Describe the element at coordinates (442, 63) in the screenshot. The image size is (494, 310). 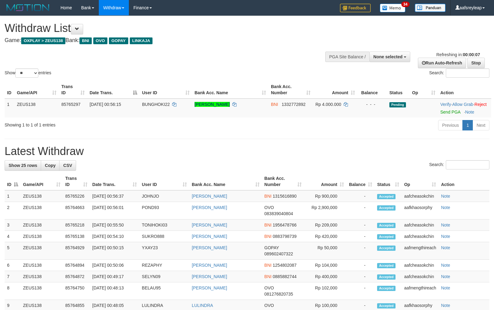
I see `a: Run Auto-Refresh` at that location.